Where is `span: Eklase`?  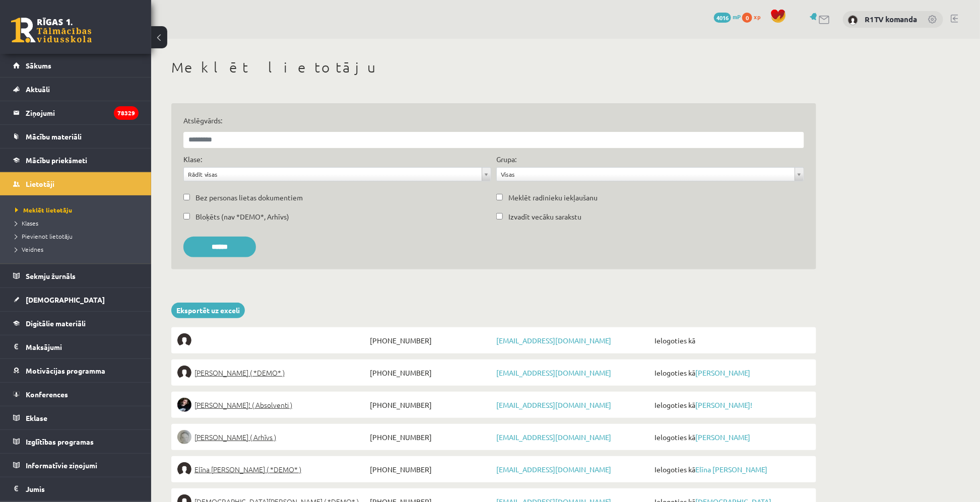 span: Eklase is located at coordinates (36, 417).